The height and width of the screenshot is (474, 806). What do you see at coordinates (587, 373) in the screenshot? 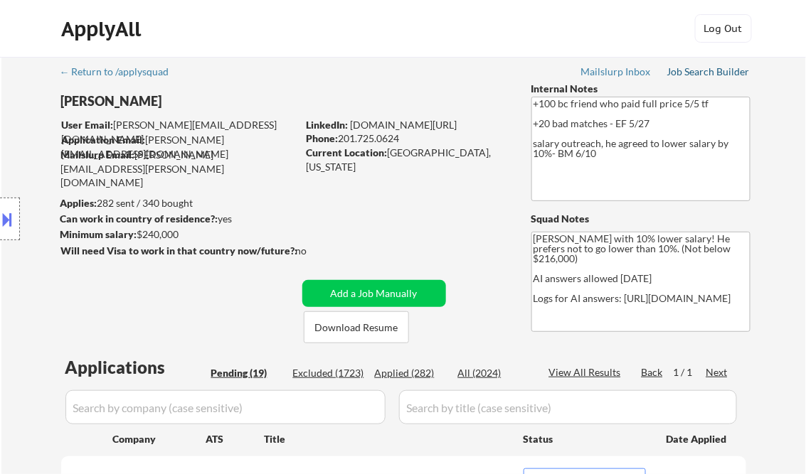
I see `div: View All Results` at bounding box center [587, 373].